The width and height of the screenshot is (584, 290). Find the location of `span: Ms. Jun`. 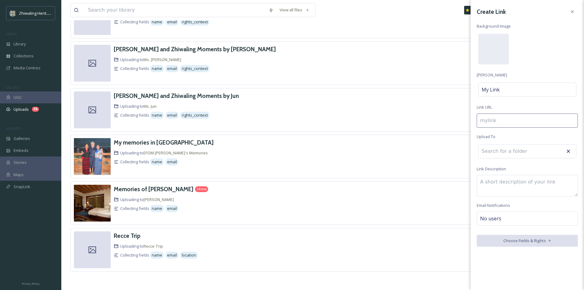

span: Ms. Jun is located at coordinates (150, 106).